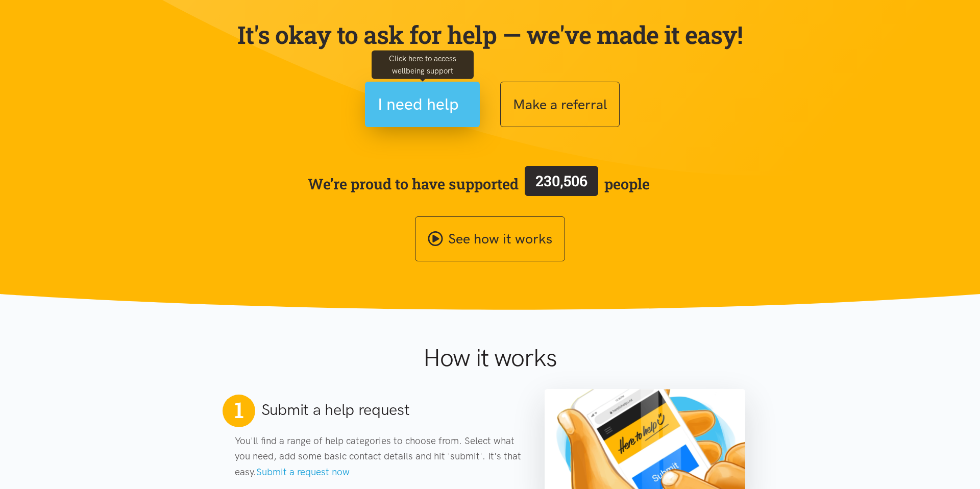 The height and width of the screenshot is (489, 980). I want to click on a: See how it works, so click(490, 239).